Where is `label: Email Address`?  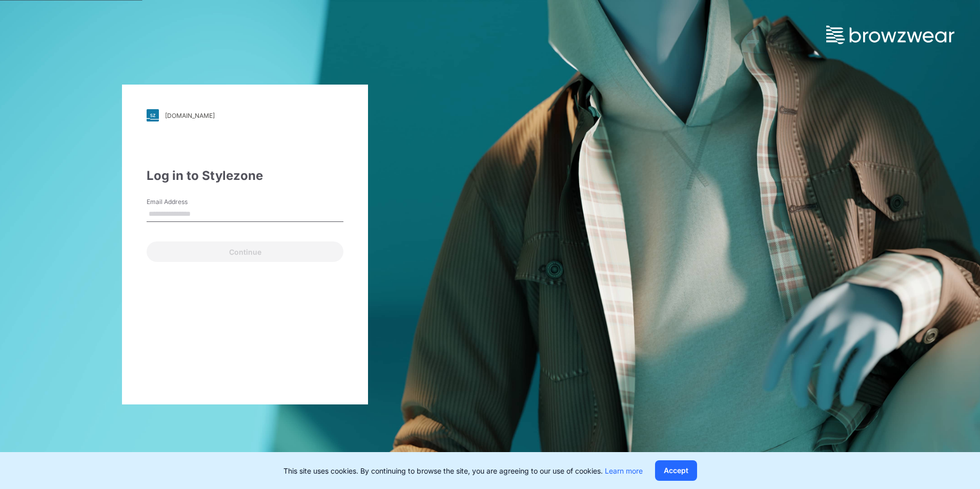 label: Email Address is located at coordinates (182, 202).